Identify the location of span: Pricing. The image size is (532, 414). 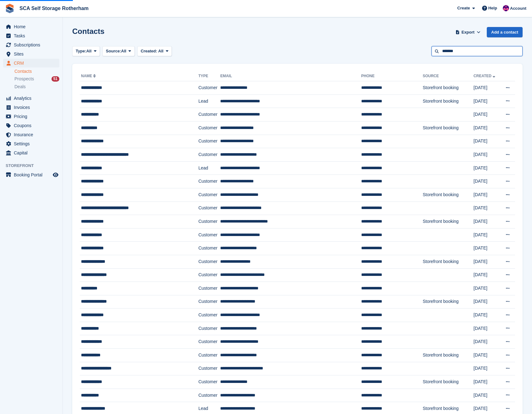
(33, 116).